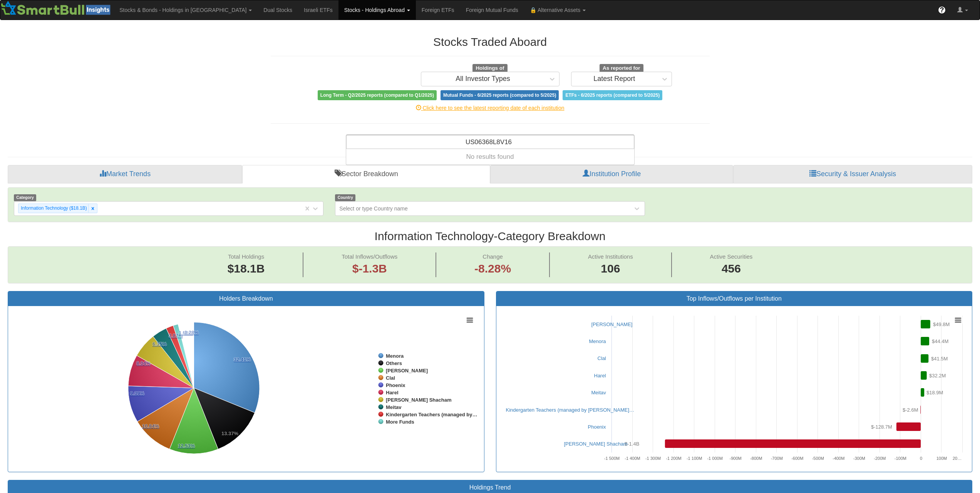  Describe the element at coordinates (734, 299) in the screenshot. I see `h3: Top Inflows/Outflows per Institution` at that location.